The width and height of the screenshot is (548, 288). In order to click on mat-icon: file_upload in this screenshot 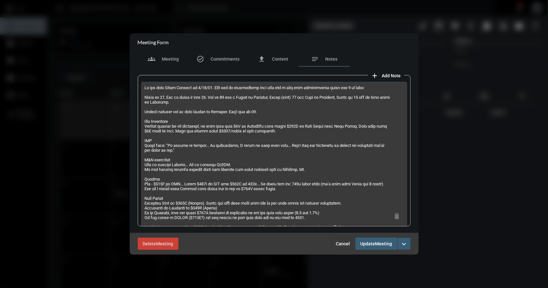, I will do `click(262, 59)`.